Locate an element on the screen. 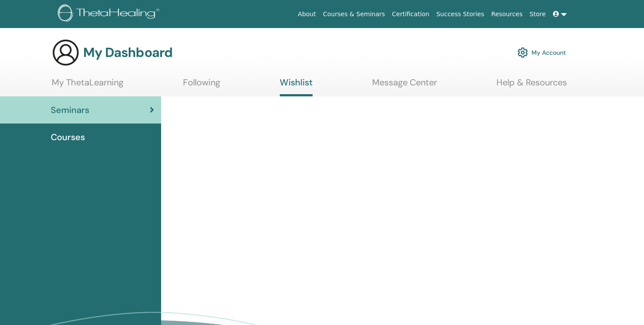  span: Seminars is located at coordinates (70, 110).